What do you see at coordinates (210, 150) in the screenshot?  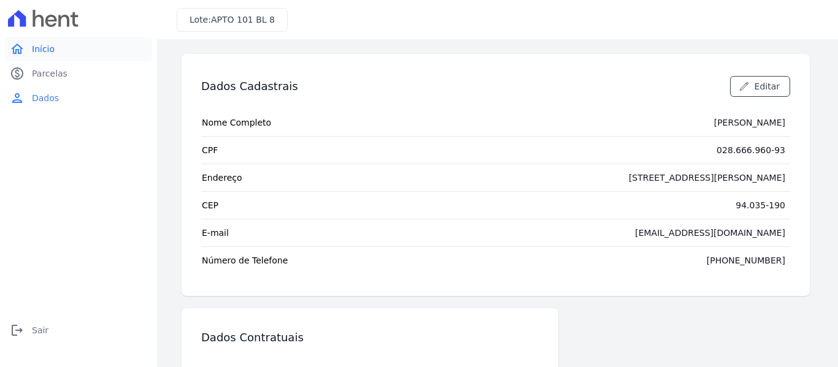 I see `span: CPF` at bounding box center [210, 150].